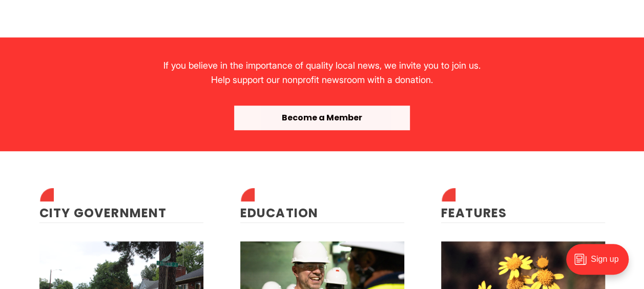 Image resolution: width=644 pixels, height=289 pixels. Describe the element at coordinates (322, 118) in the screenshot. I see `button: Become a Member` at that location.